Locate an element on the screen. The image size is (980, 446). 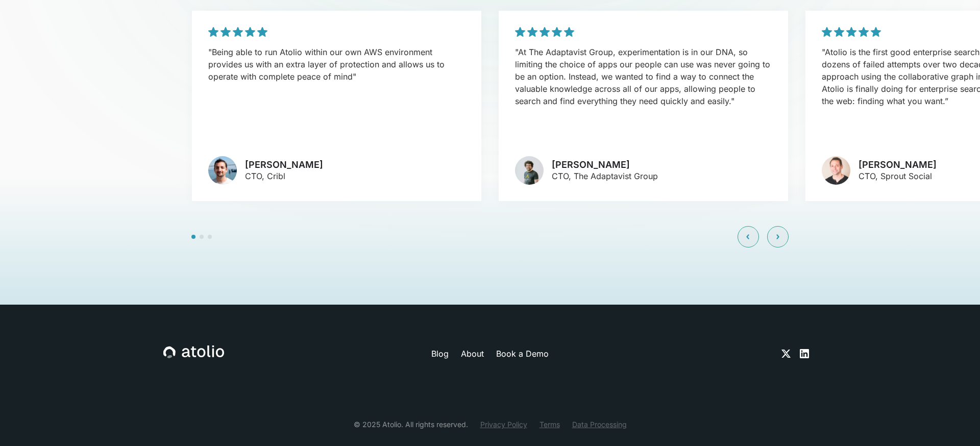
a: Data Processing is located at coordinates (599, 424).